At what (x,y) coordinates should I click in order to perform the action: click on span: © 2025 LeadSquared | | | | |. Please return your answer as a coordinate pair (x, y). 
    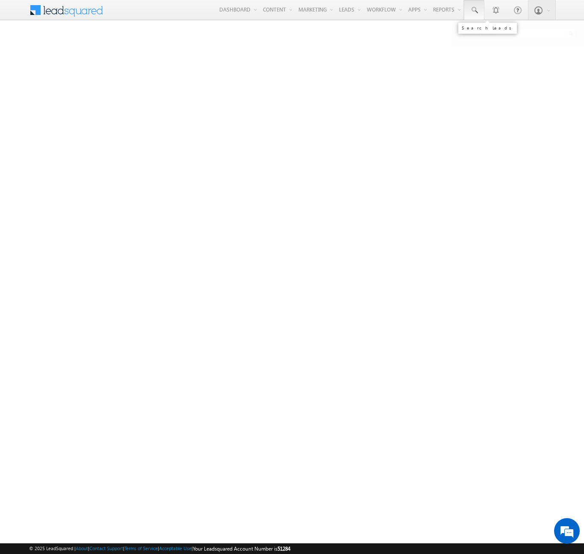
    Looking at the image, I should click on (159, 549).